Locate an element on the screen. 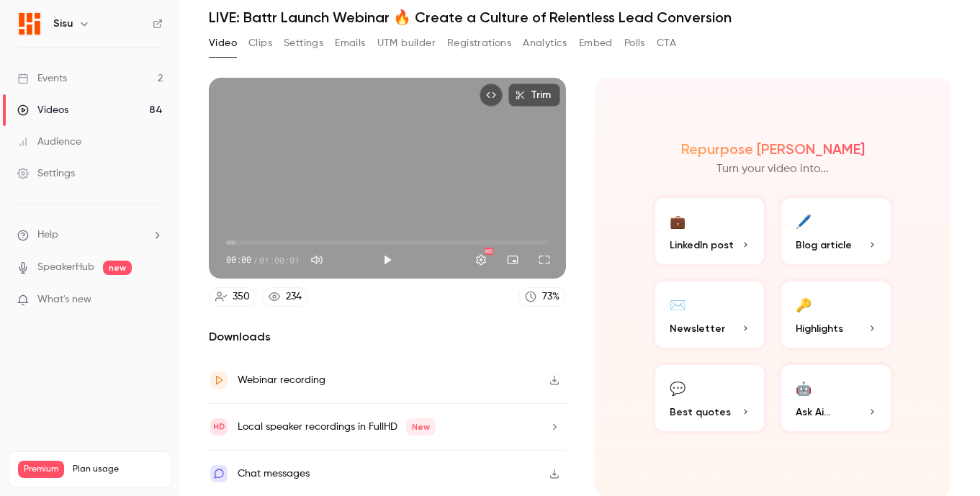 This screenshot has width=980, height=496. div: Full screen is located at coordinates (544, 260).